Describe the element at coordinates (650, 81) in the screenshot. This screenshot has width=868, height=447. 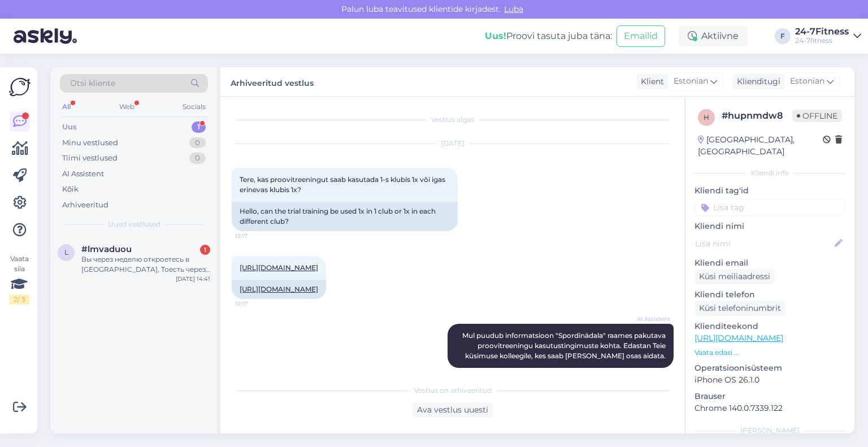
I see `div: Klient` at that location.